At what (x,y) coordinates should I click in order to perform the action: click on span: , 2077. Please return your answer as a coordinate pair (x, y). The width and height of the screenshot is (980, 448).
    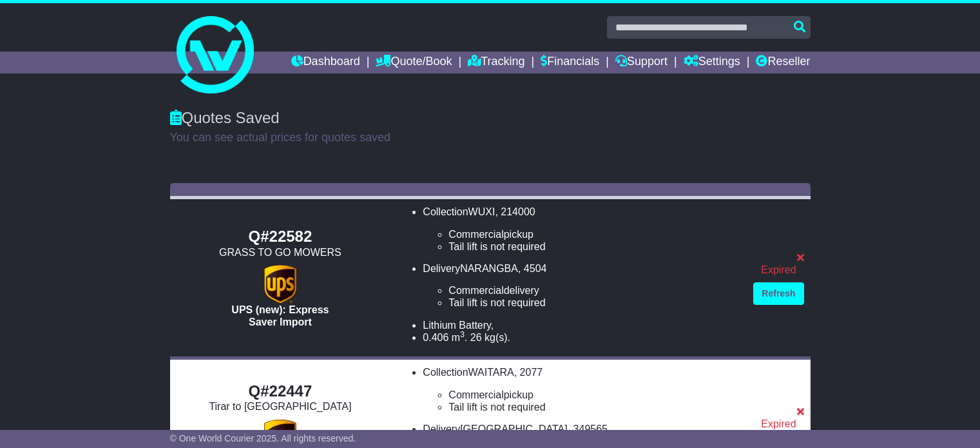
    Looking at the image, I should click on (529, 372).